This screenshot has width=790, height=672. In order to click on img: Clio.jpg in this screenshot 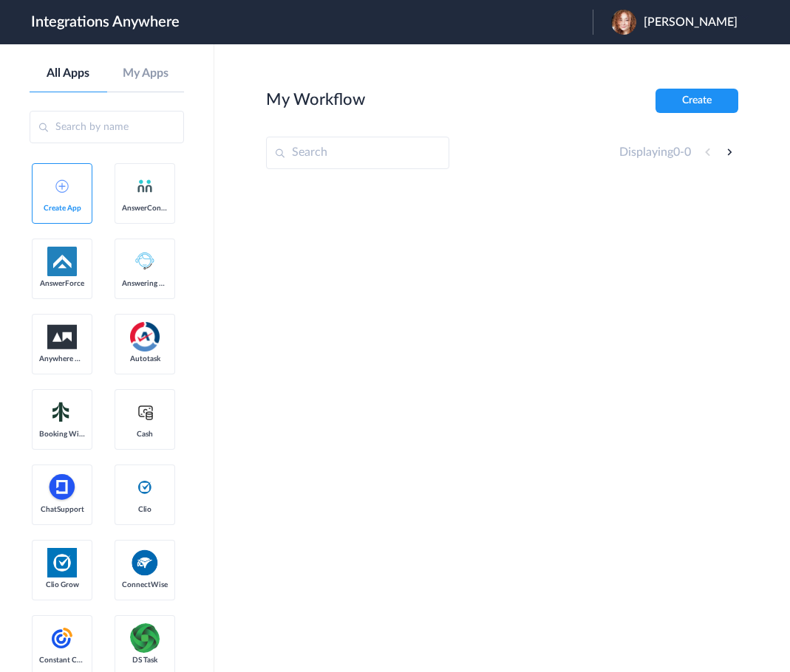, I will do `click(62, 563)`.